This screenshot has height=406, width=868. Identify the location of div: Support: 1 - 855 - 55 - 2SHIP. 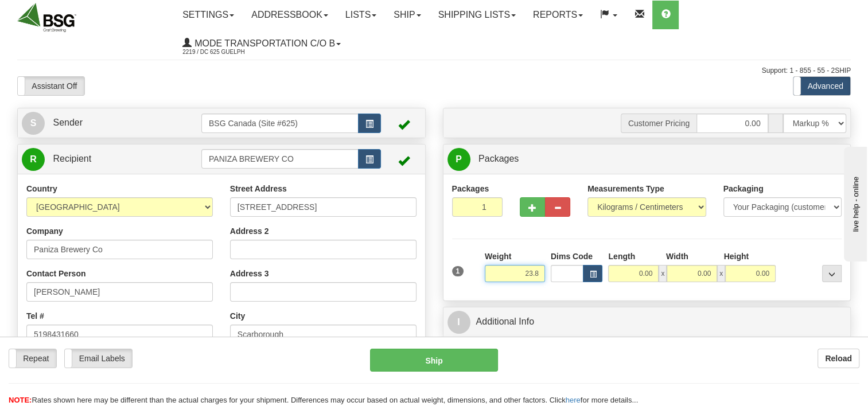
(434, 70).